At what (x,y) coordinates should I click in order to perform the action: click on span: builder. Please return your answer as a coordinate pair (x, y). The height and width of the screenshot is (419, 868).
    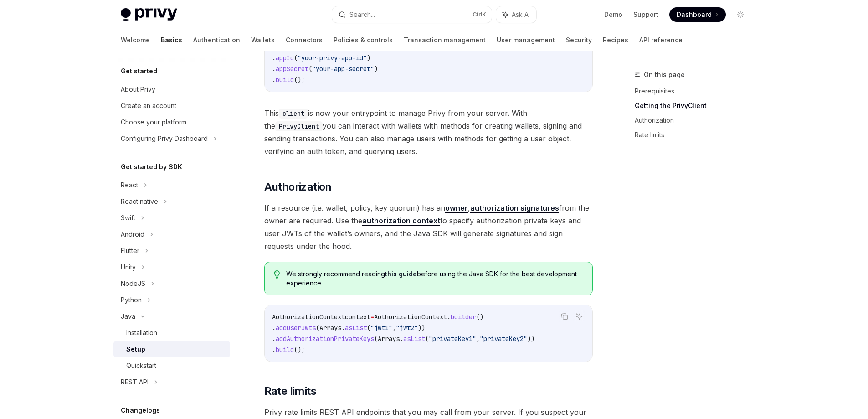
    Looking at the image, I should click on (463, 317).